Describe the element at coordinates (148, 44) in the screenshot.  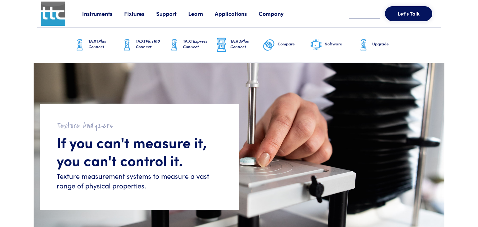
I see `span: Plus100 Connect` at that location.